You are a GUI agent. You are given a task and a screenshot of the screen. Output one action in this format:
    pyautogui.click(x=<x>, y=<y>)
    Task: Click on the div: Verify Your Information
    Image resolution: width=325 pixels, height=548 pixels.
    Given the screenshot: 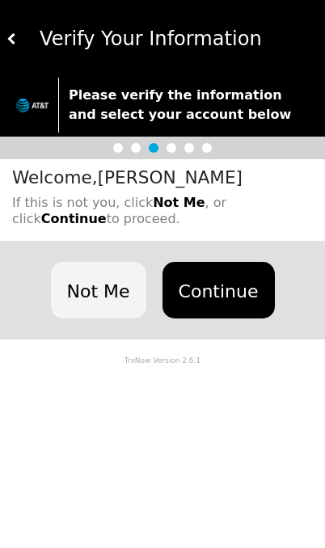 What is the action you would take?
    pyautogui.click(x=168, y=39)
    